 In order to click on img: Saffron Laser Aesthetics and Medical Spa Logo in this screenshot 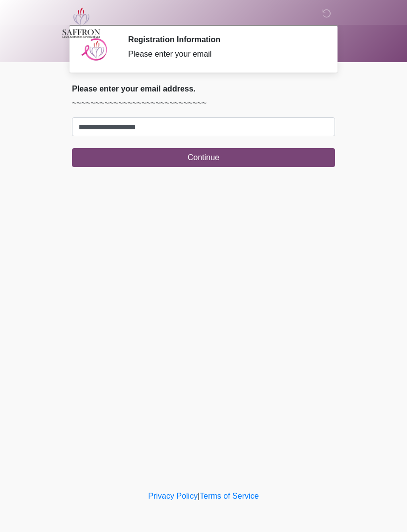, I will do `click(81, 23)`.